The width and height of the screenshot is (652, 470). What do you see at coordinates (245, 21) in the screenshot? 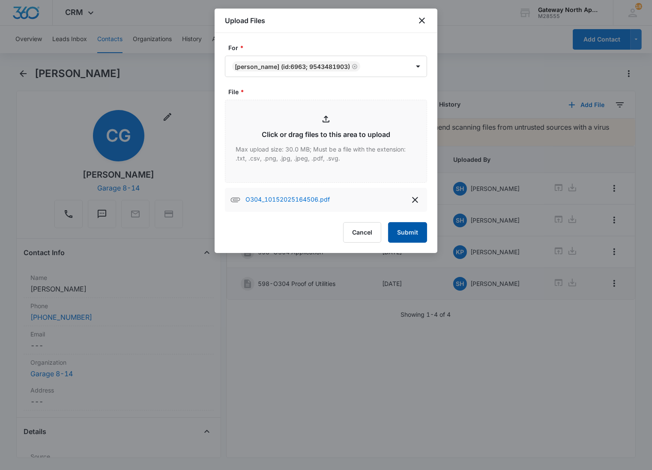
I see `h1: Upload Files` at bounding box center [245, 21].